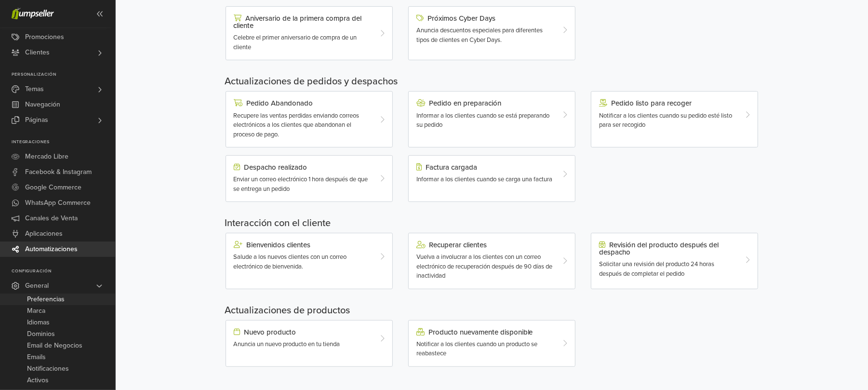  What do you see at coordinates (34, 89) in the screenshot?
I see `span: Temas` at bounding box center [34, 89].